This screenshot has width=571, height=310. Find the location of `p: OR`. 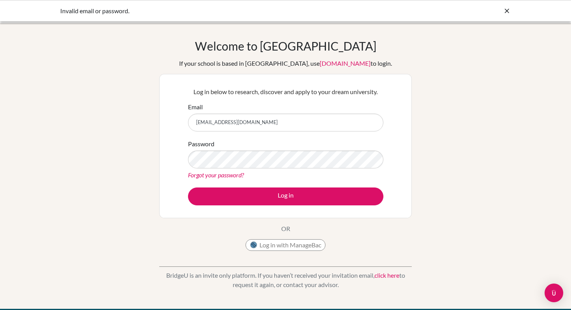

p: OR is located at coordinates (286, 228).